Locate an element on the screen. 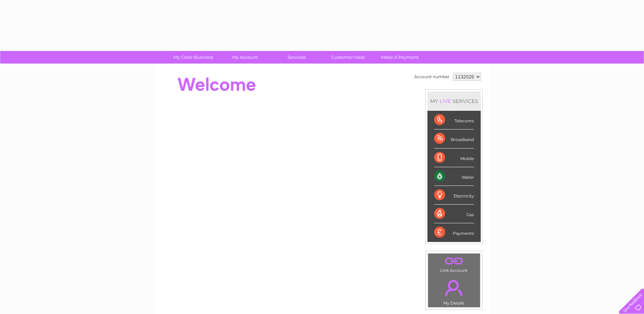 This screenshot has width=644, height=314. div: Telecoms is located at coordinates (454, 120).